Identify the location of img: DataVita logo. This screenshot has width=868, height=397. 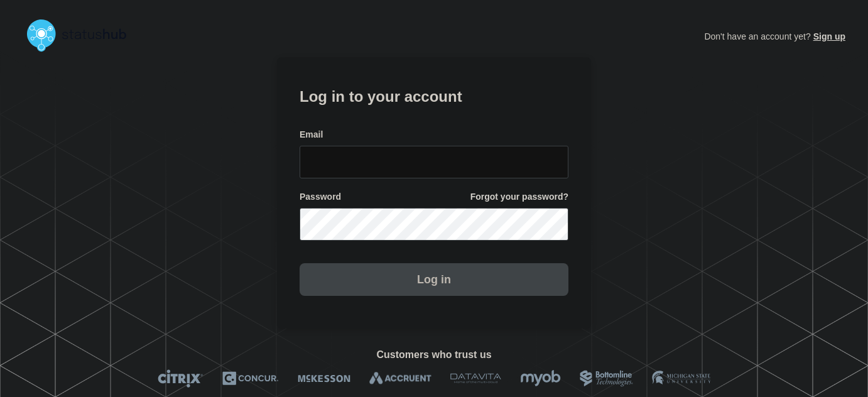
(475, 378).